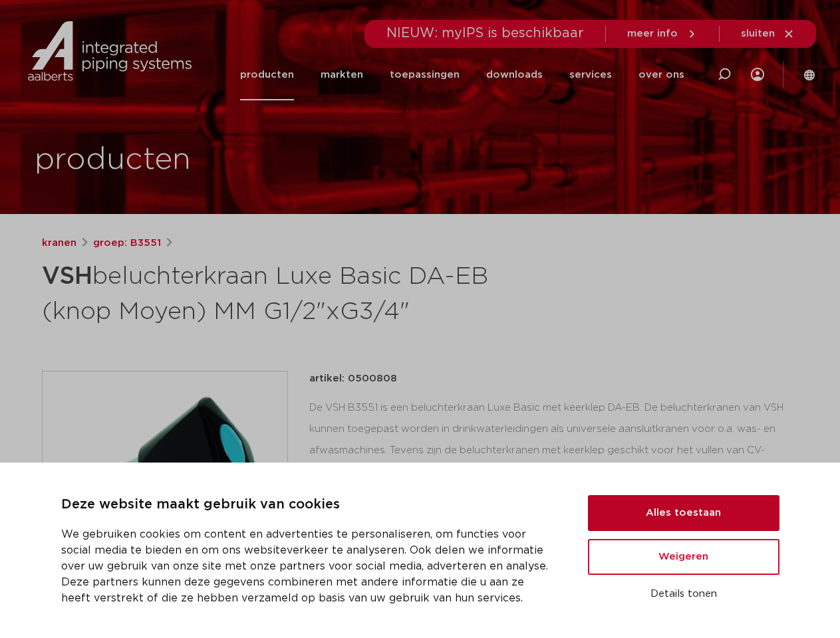 This screenshot has height=638, width=840. What do you see at coordinates (354, 378) in the screenshot?
I see `p: artikel: 0500808` at bounding box center [354, 378].